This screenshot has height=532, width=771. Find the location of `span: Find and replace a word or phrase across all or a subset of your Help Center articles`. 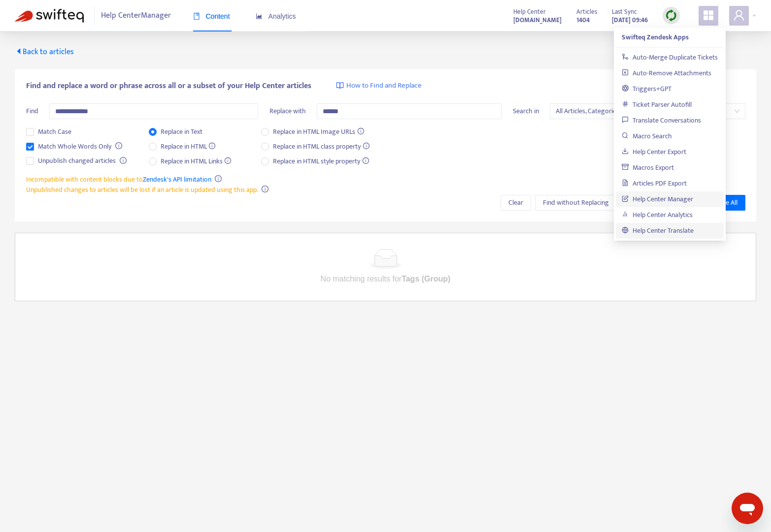

span: Find and replace a word or phrase across all or a subset of your Help Center articles is located at coordinates (169, 86).